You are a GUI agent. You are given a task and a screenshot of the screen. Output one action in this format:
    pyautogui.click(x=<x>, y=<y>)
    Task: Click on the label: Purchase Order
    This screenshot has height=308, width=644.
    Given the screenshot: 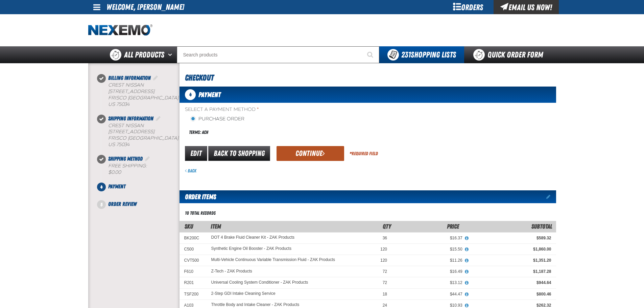 What is the action you would take?
    pyautogui.click(x=217, y=119)
    